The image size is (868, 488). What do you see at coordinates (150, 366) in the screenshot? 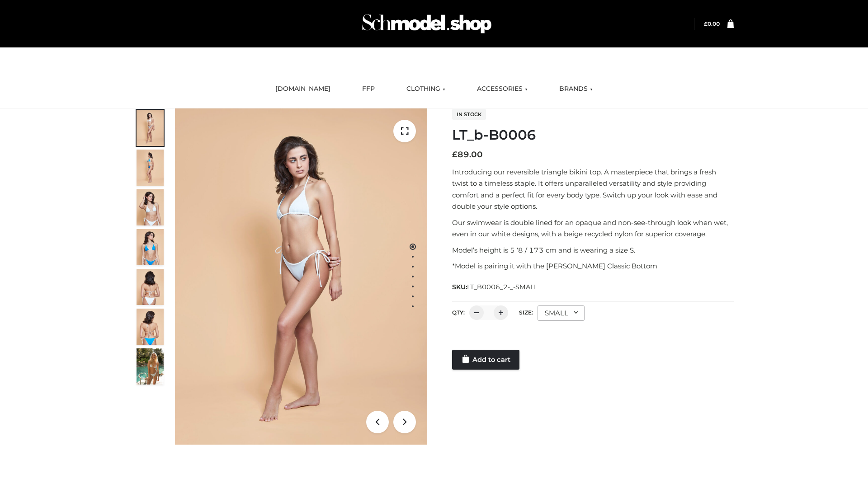
I see `img: Arieltop_CloudNine_AzureSky2.jpg` at bounding box center [150, 366].